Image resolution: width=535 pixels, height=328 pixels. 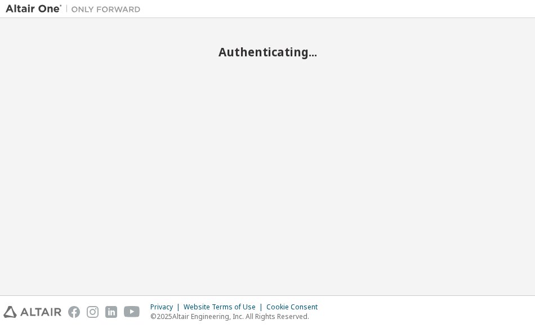 I want to click on img: linkedin.svg, so click(x=111, y=311).